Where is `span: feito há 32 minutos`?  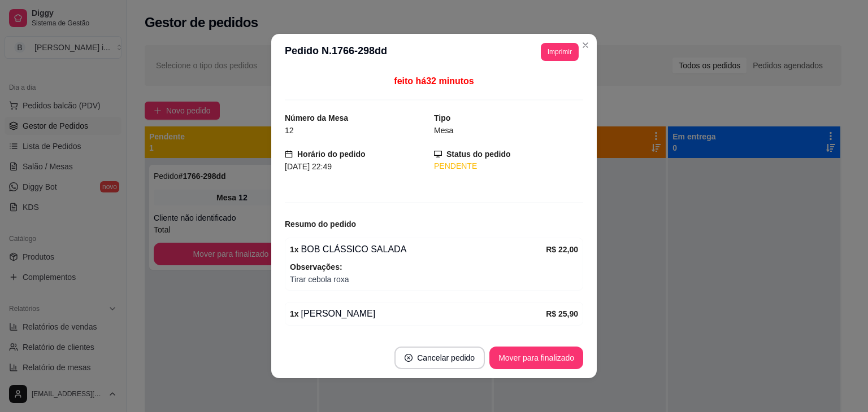 span: feito há 32 minutos is located at coordinates (433, 81).